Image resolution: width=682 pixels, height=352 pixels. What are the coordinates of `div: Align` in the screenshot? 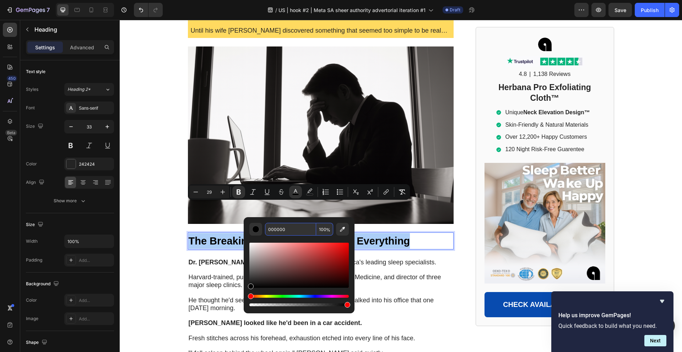 It's located at (36, 182).